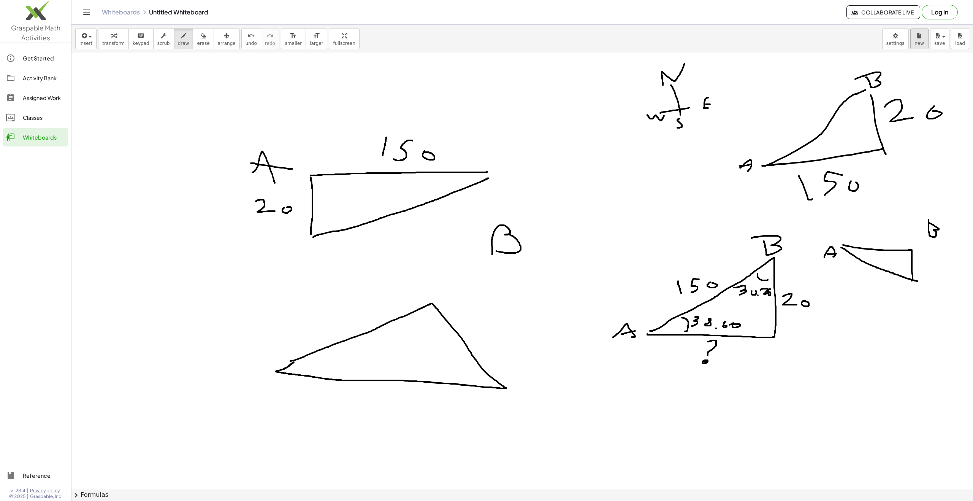 The image size is (973, 501). What do you see at coordinates (294, 39) in the screenshot?
I see `button: format_sizesmaller` at bounding box center [294, 39].